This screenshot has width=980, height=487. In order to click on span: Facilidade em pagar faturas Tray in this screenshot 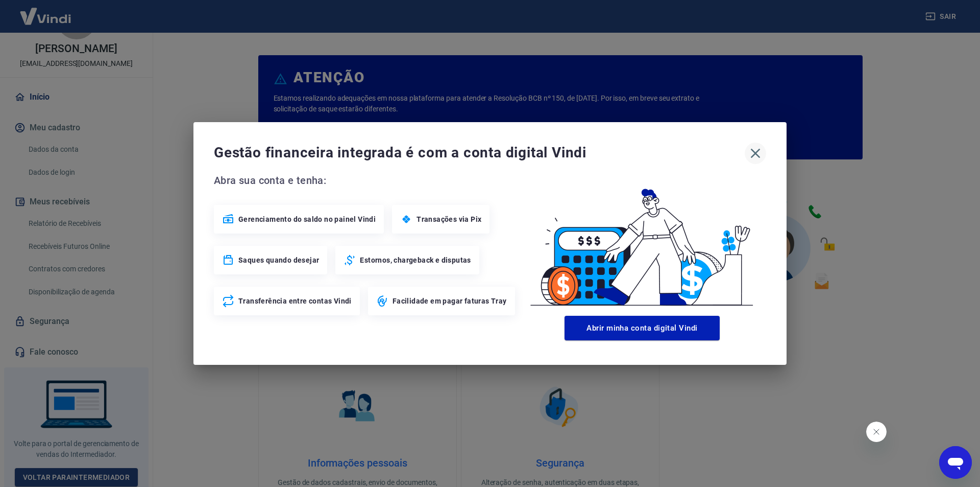, I will do `click(450, 301)`.